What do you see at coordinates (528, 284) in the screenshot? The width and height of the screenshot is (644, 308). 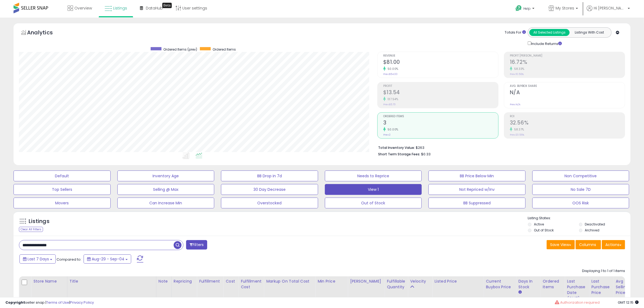 I see `div: Days In Stock` at bounding box center [528, 284].